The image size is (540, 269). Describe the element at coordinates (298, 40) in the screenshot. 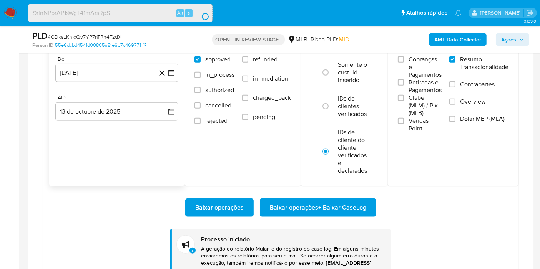

I see `div: MLB` at that location.